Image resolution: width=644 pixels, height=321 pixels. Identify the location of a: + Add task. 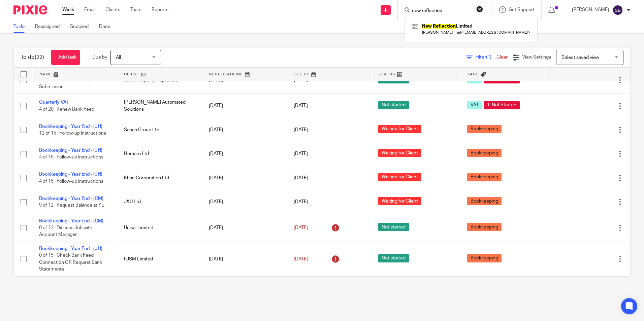
(65, 58).